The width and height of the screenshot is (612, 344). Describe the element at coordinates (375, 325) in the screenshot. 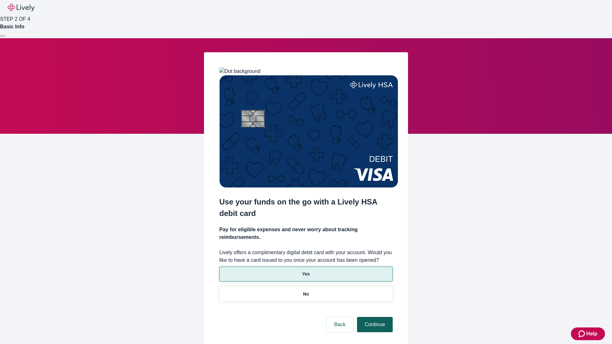

I see `button: Continue` at that location.